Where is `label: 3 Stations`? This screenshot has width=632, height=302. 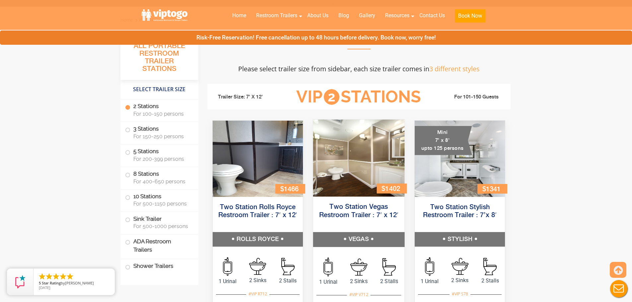
label: 3 Stations is located at coordinates (159, 132).